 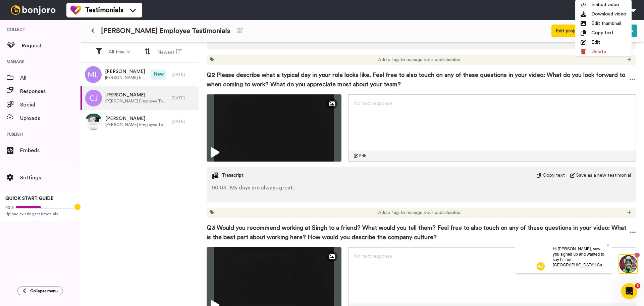 I want to click on span: Q2 Please describe what a typical day in your role looks like. Feel free to also touch on any of ..., so click(x=418, y=80).